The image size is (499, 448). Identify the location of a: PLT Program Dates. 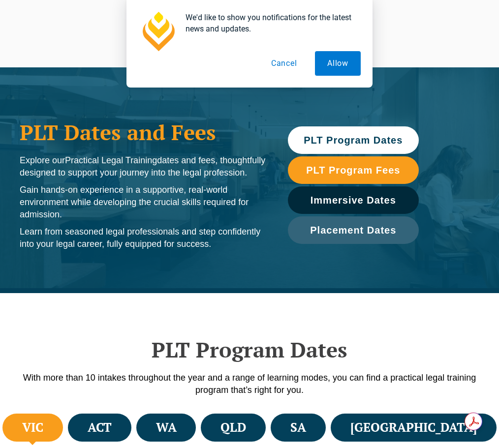
(353, 140).